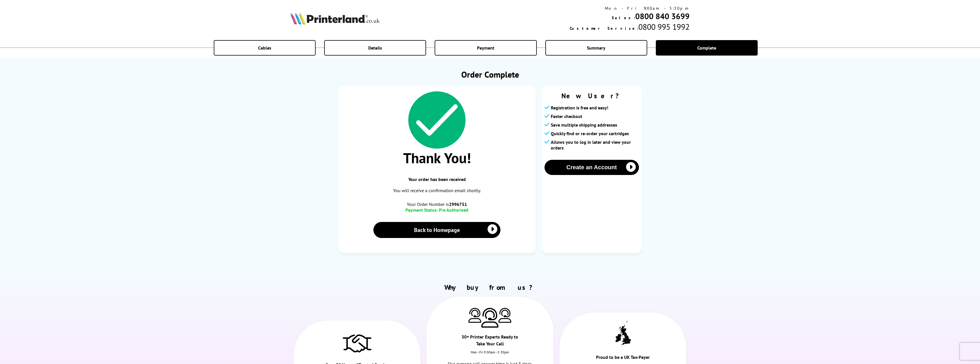  Describe the element at coordinates (592, 167) in the screenshot. I see `button: Create an Account` at that location.